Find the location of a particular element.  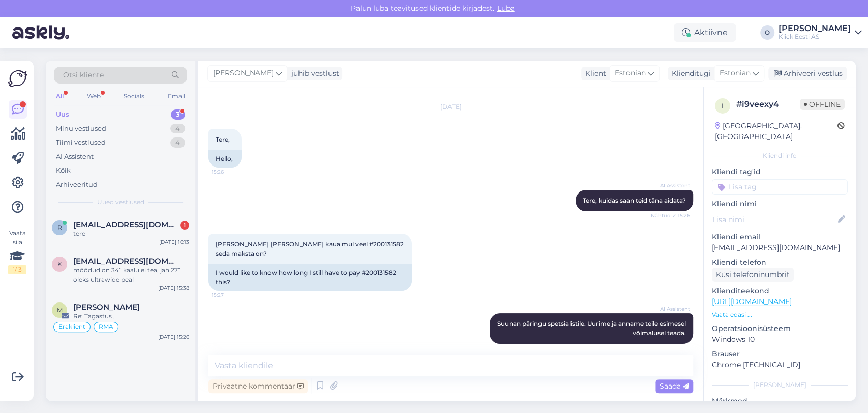

p: Windows 10 is located at coordinates (779, 339).